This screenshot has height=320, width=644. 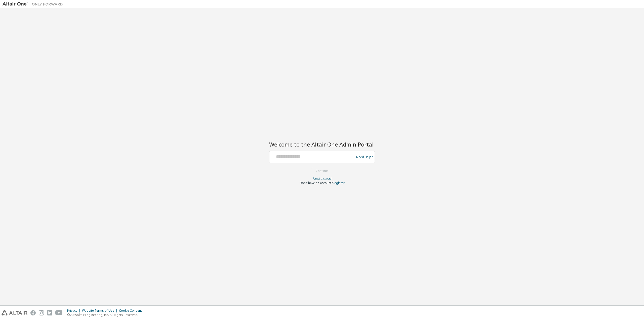 I want to click on h2: Welcome to the Altair One Admin Portal, so click(x=322, y=144).